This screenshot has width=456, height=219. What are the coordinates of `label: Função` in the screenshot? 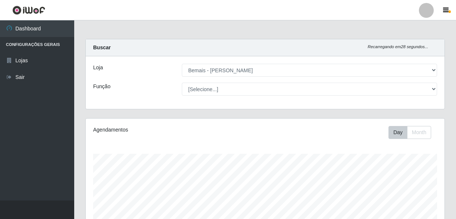 It's located at (102, 86).